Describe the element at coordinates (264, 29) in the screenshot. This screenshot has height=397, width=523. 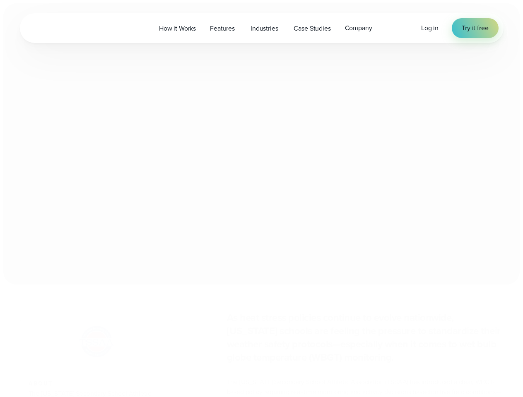
I see `span: Industries` at that location.